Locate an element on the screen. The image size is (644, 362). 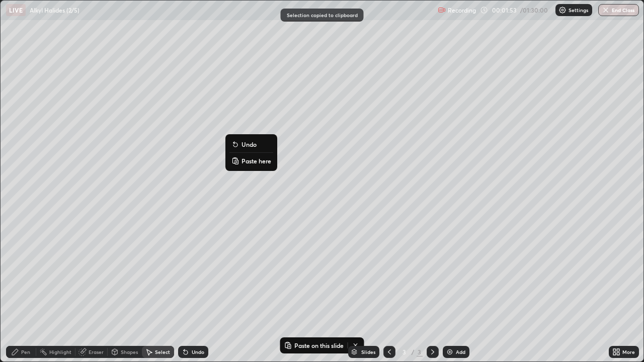
div: Select is located at coordinates (163, 352).